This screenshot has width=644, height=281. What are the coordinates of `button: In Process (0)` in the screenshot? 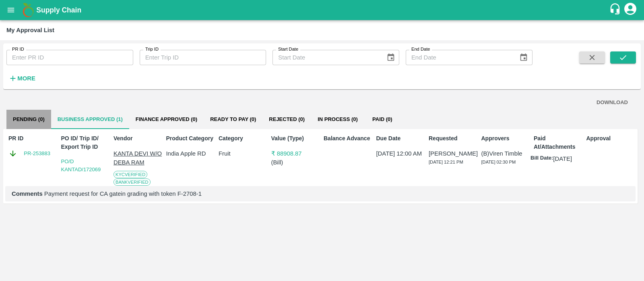 It's located at (337, 119).